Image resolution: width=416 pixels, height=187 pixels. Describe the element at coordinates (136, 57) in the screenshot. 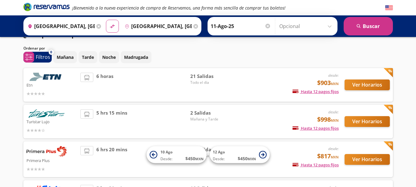

I see `p: Madrugada` at that location.